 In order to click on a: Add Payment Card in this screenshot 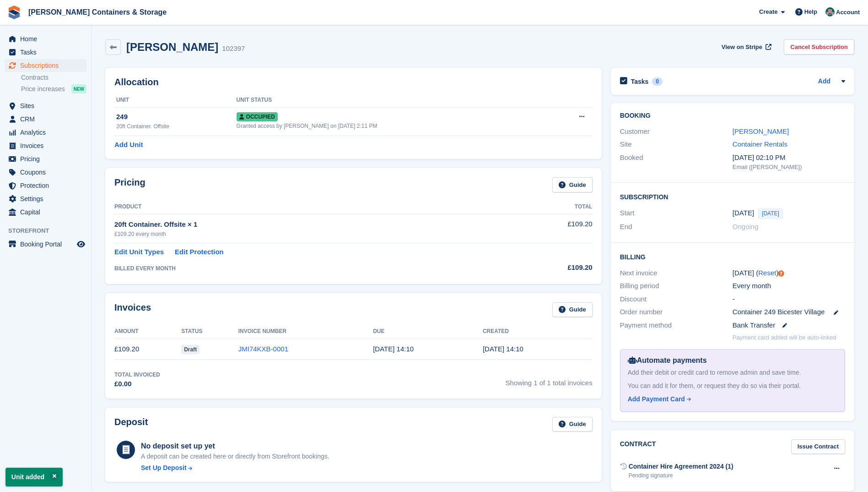, I will do `click(730, 399)`.